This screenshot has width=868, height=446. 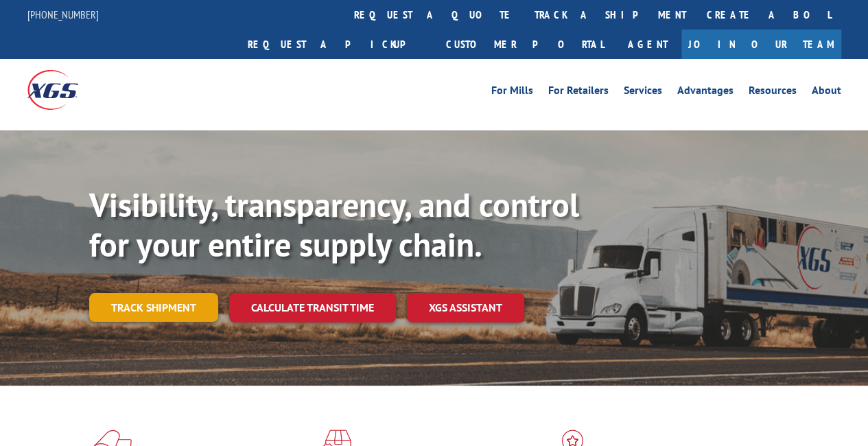 What do you see at coordinates (154, 308) in the screenshot?
I see `a: Track shipment` at bounding box center [154, 308].